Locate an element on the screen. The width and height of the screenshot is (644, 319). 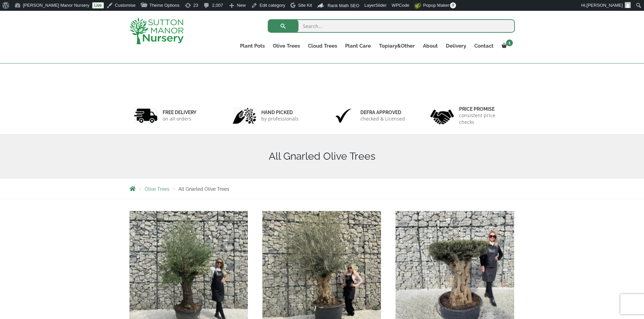
h6: Price promise is located at coordinates (485, 109).